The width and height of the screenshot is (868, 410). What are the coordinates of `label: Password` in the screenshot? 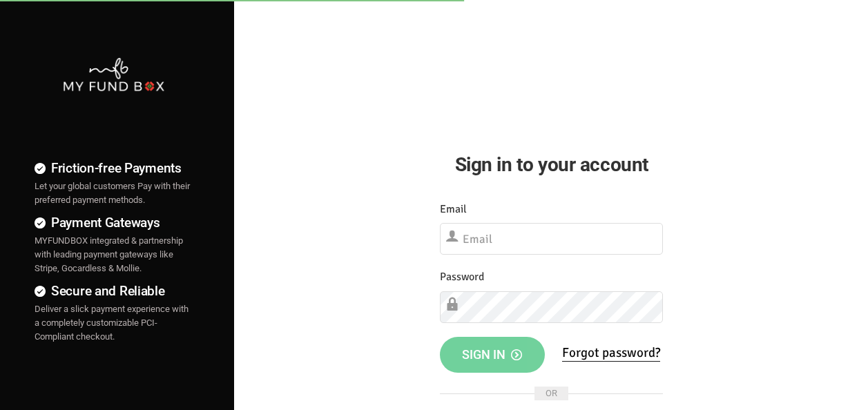 It's located at (462, 277).